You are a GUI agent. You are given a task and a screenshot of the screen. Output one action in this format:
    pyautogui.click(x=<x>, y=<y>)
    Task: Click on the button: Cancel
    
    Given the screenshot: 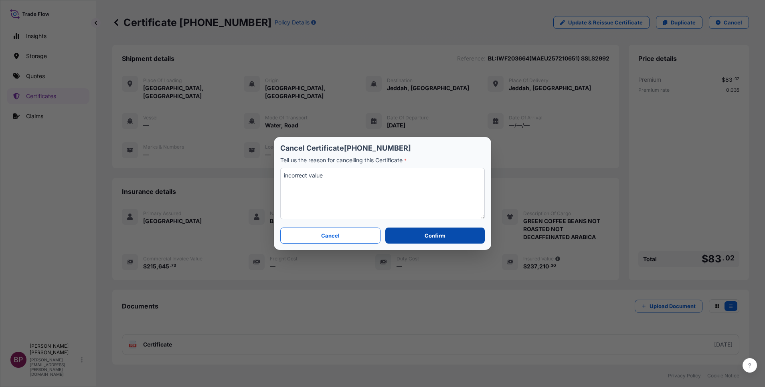 What is the action you would take?
    pyautogui.click(x=330, y=236)
    